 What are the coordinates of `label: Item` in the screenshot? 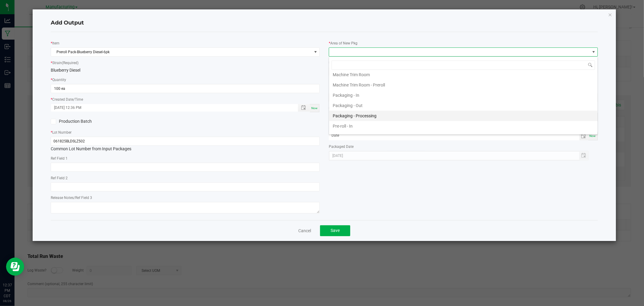 It's located at (56, 43).